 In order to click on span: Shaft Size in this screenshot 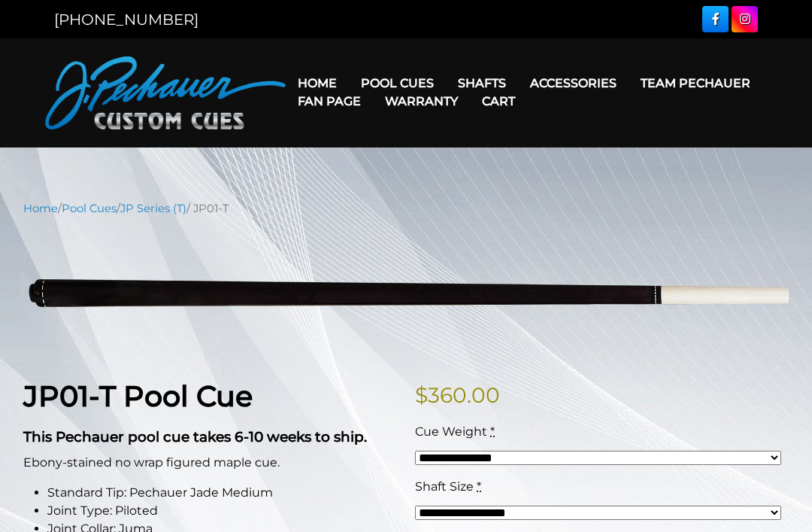, I will do `click(444, 486)`.